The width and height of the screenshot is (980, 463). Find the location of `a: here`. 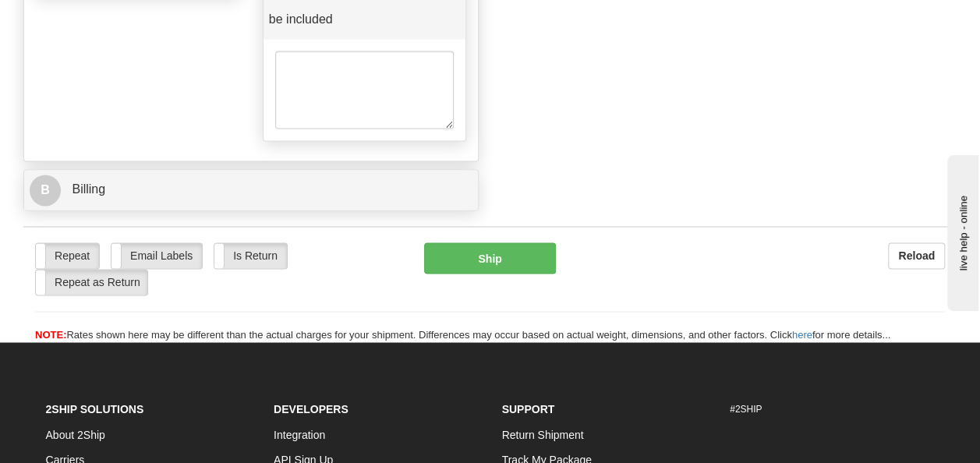

a: here is located at coordinates (802, 333).